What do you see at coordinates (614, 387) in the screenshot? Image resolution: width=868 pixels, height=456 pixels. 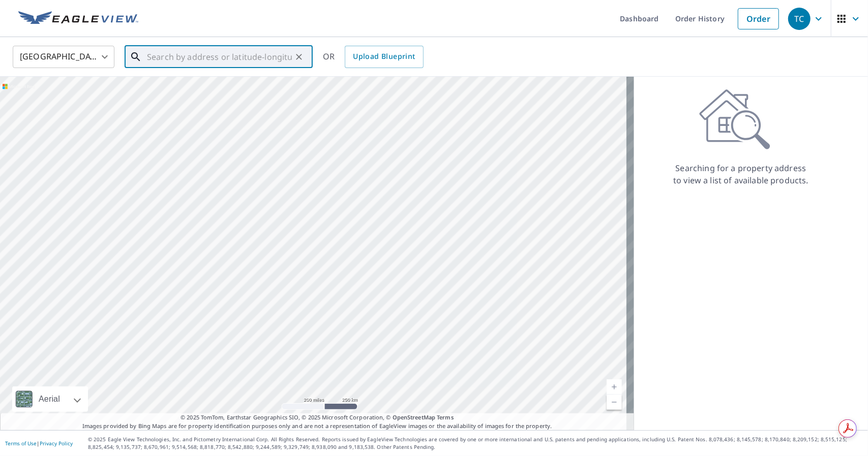 I see `a: Current Level 5, Zoom In` at bounding box center [614, 387].